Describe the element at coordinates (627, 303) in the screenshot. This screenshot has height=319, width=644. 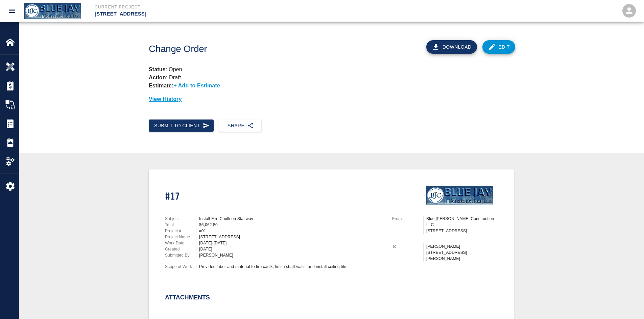
I see `div: Chat Widget` at that location.